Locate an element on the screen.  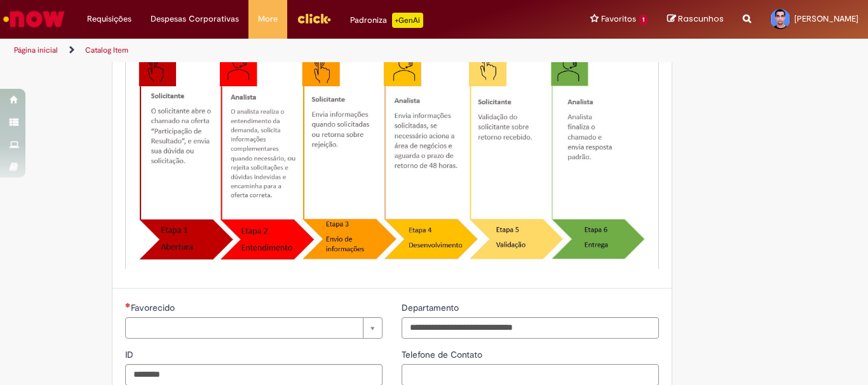
input: Departamento is located at coordinates (530, 328).